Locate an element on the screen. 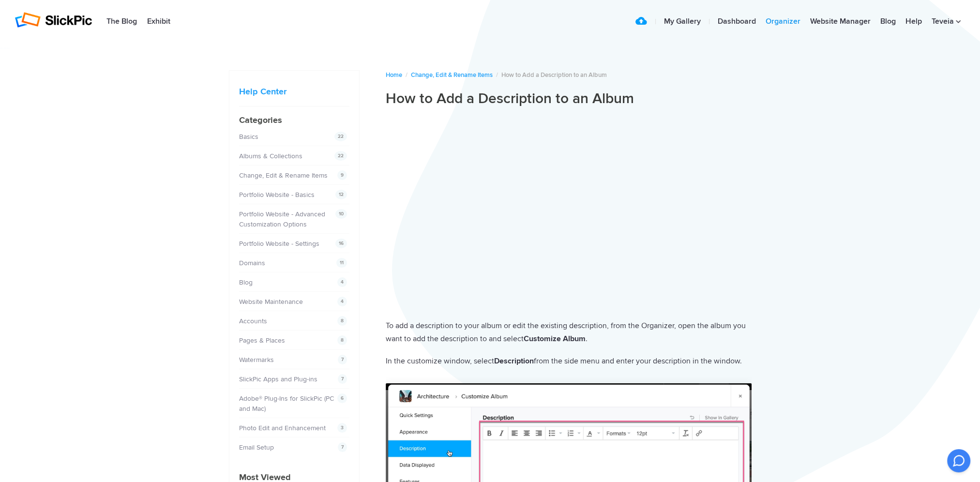  span: 3 is located at coordinates (343, 428).